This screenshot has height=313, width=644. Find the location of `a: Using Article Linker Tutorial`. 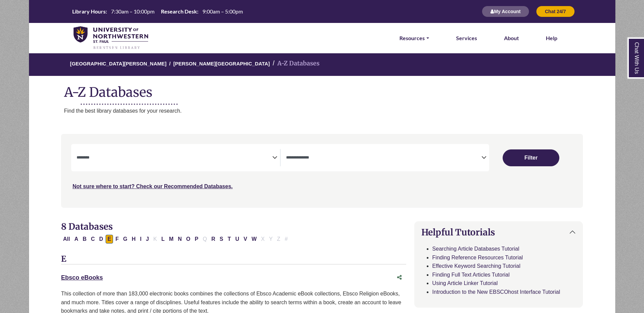

a: Using Article Linker Tutorial is located at coordinates (465, 283).